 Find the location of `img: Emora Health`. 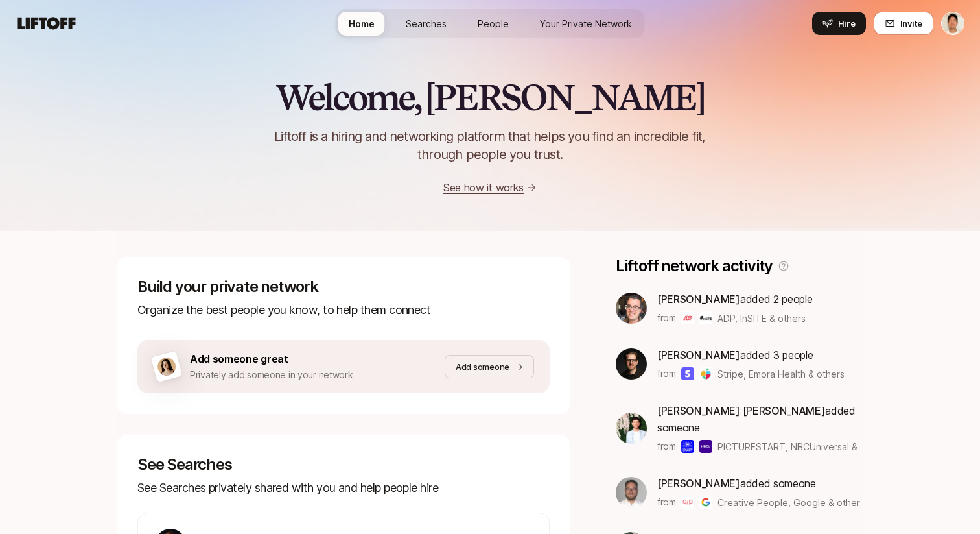

img: Emora Health is located at coordinates (705, 374).